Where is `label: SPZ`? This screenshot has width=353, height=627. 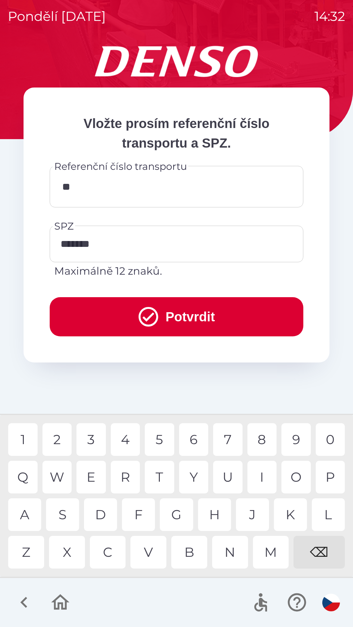
label: SPZ is located at coordinates (64, 226).